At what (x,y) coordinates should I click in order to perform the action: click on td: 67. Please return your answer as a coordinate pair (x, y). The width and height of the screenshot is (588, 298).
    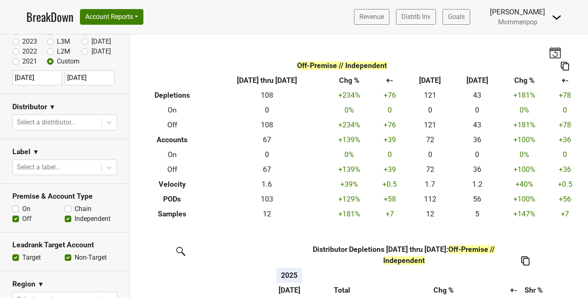
    Looking at the image, I should click on (266, 169).